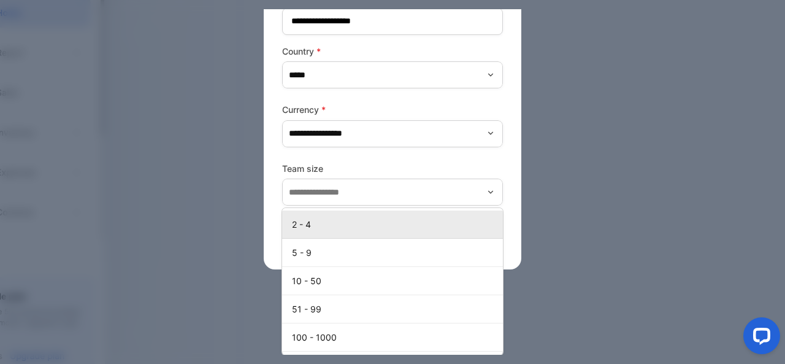 Image resolution: width=785 pixels, height=364 pixels. I want to click on p: 100 - 1000, so click(395, 337).